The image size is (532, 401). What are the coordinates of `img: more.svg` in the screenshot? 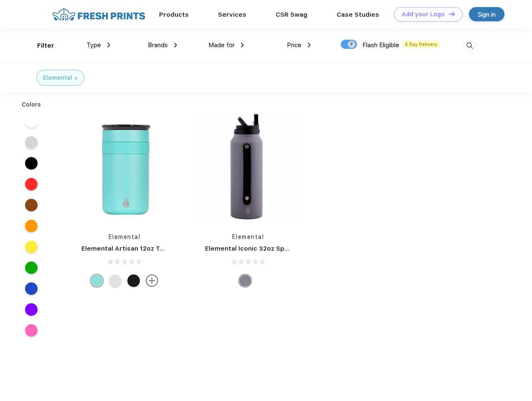 It's located at (152, 281).